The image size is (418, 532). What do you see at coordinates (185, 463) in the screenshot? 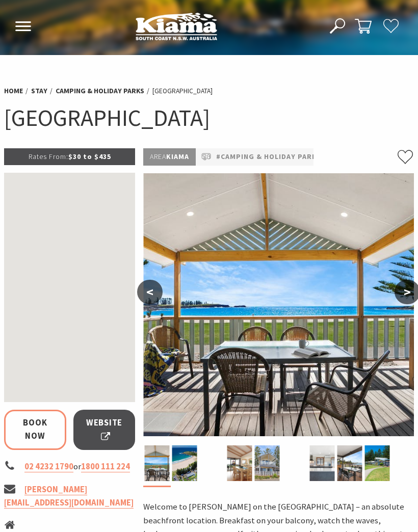
I see `img: Aerial view of Kendalls on the Beach Holiday Park` at bounding box center [185, 463].